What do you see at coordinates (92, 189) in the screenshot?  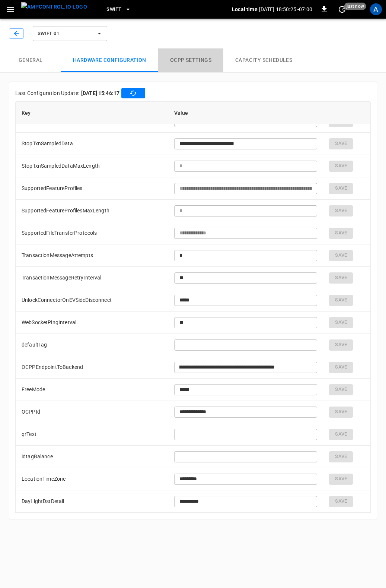 I see `td: SupportedFeatureProfiles` at bounding box center [92, 189].